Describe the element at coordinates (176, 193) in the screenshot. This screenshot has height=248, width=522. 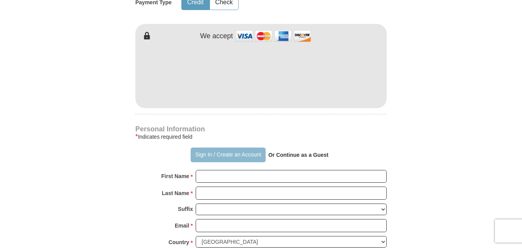
I see `strong: Last Name` at that location.